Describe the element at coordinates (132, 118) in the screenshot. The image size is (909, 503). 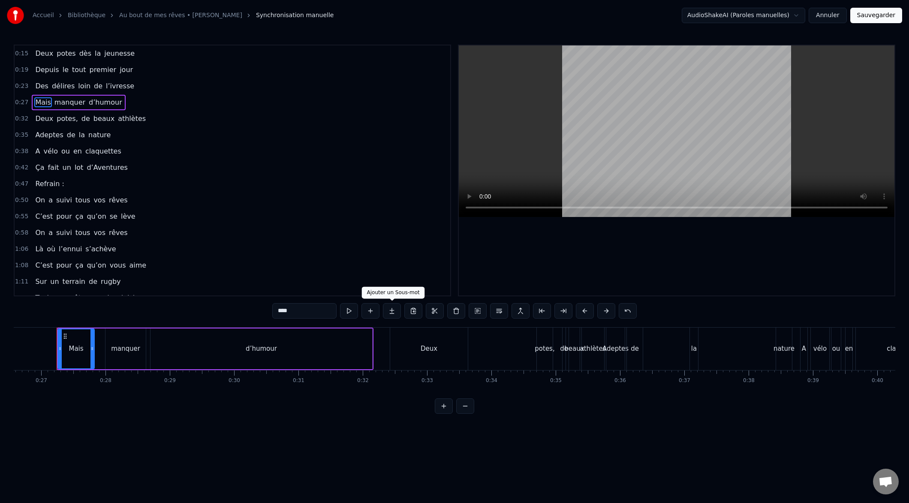
I see `span: athlètes` at that location.